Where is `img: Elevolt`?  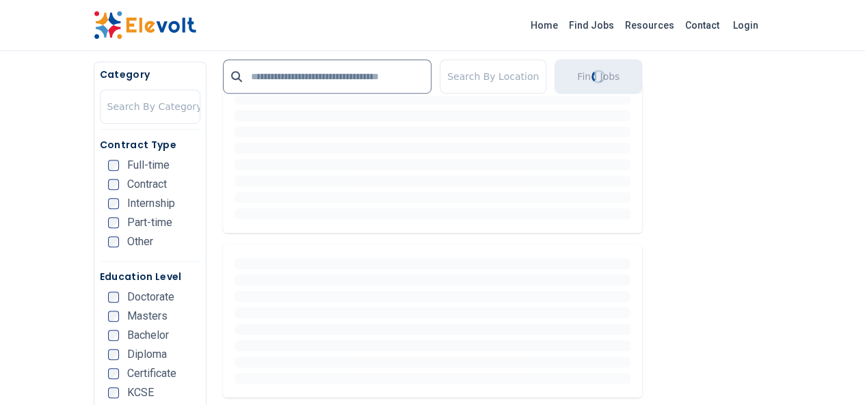
img: Elevolt is located at coordinates (145, 25).